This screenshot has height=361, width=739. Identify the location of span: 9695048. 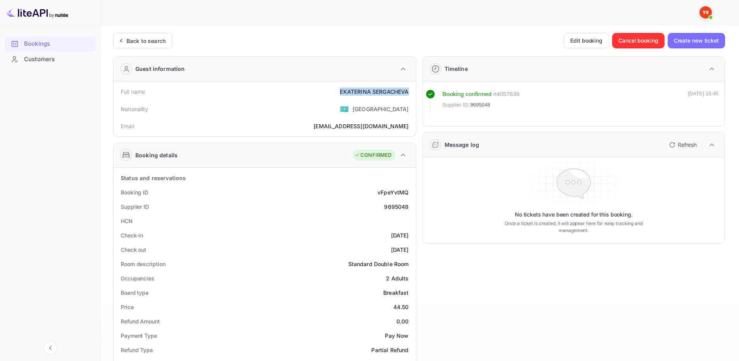
(480, 105).